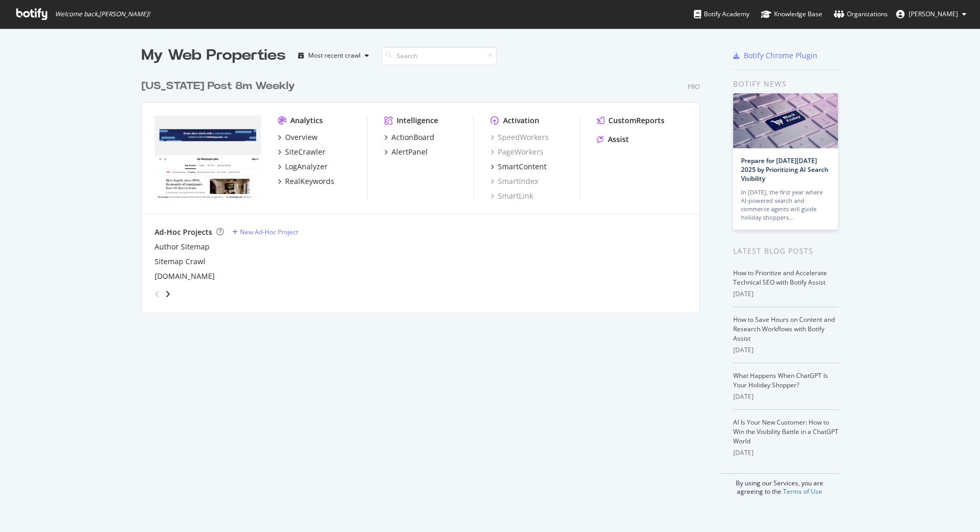 Image resolution: width=980 pixels, height=532 pixels. Describe the element at coordinates (775, 56) in the screenshot. I see `a: Botify Chrome Plugin` at that location.